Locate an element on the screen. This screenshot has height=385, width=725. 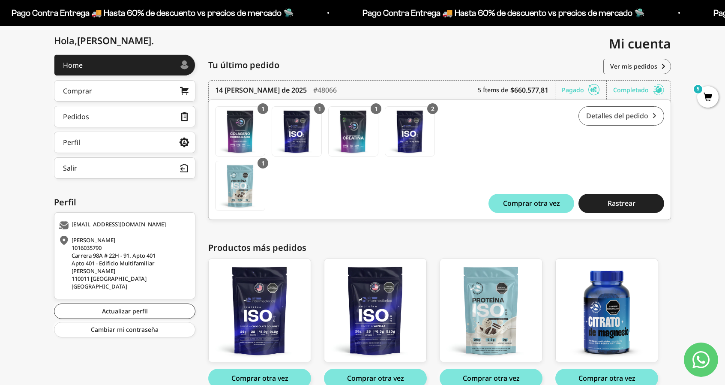
a: Detalles del pedido is located at coordinates (621, 116).